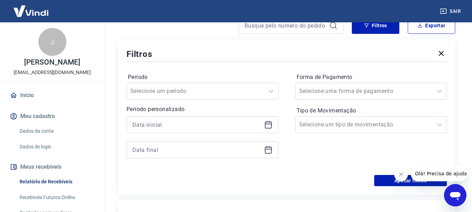  I want to click on a: Dados de login, so click(56, 147).